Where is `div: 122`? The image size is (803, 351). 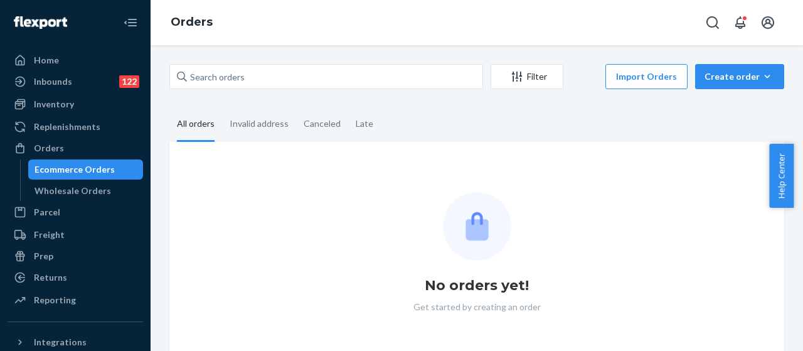 div: 122 is located at coordinates (129, 82).